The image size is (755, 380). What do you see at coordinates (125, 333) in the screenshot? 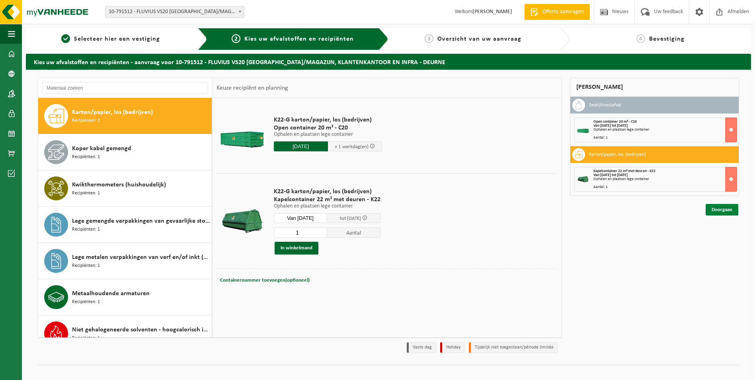
I see `button: Niet gehalogeneerde solventen - hoogcalorisch in kleinverpakking Recipiënten: 1` at bounding box center [125, 333].